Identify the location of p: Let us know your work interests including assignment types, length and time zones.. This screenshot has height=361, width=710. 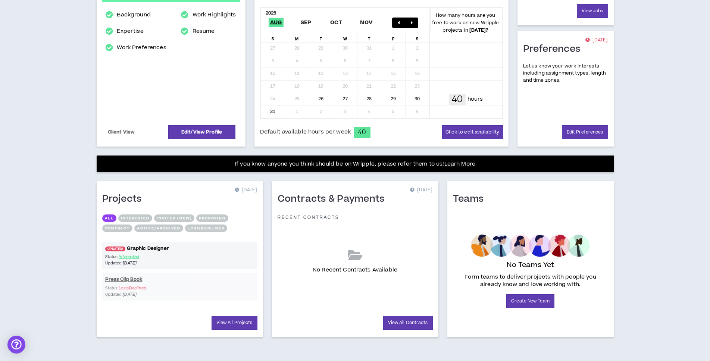
(566, 73).